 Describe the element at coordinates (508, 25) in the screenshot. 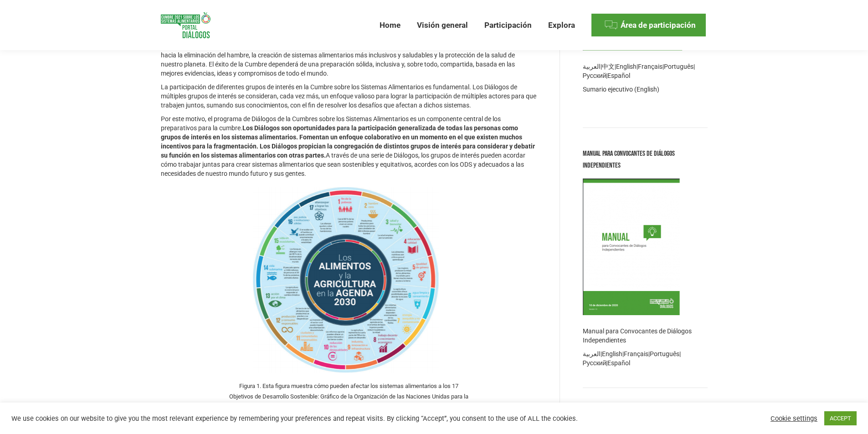

I see `span: Participación` at that location.